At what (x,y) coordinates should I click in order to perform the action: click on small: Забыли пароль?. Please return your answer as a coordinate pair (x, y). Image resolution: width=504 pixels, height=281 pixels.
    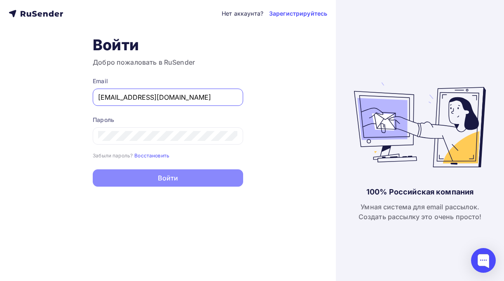
    Looking at the image, I should click on (113, 155).